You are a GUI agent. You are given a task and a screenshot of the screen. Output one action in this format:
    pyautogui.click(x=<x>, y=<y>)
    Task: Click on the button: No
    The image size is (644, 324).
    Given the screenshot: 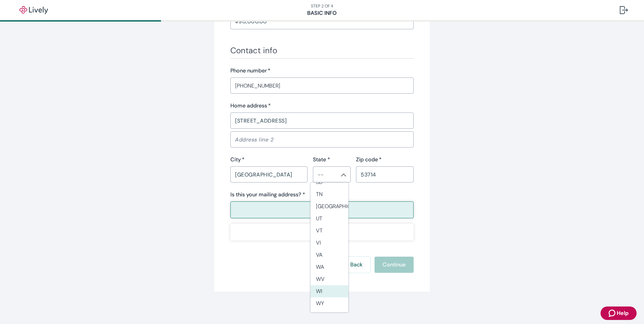 What is the action you would take?
    pyautogui.click(x=322, y=232)
    